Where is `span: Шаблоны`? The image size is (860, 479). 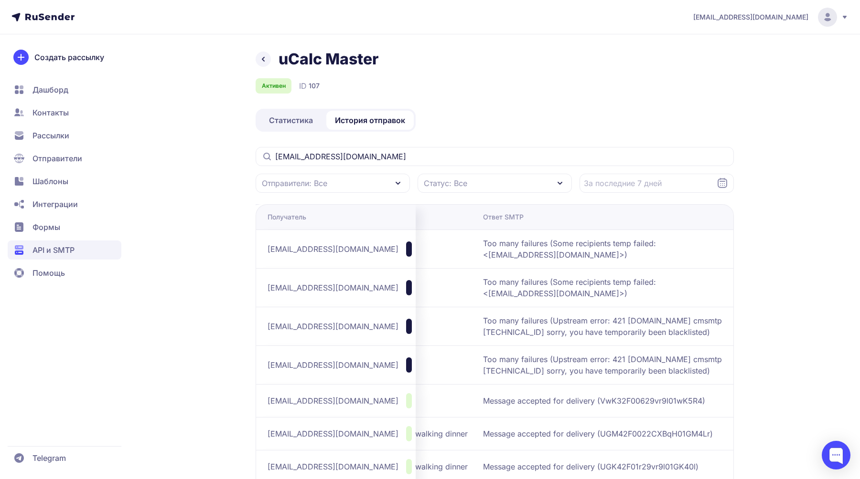 span: Шаблоны is located at coordinates (50, 181).